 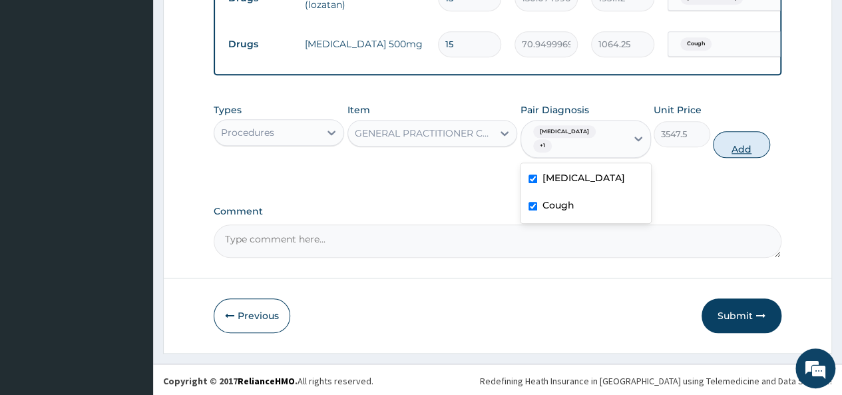 What do you see at coordinates (228, 110) in the screenshot?
I see `label: Types` at bounding box center [228, 110].